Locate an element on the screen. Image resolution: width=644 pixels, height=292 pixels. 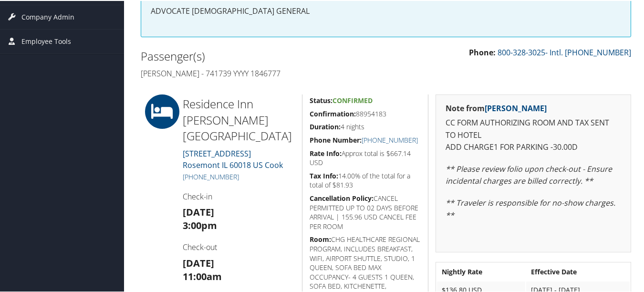
h5: Approx total is $667.14 USD is located at coordinates (365, 157).